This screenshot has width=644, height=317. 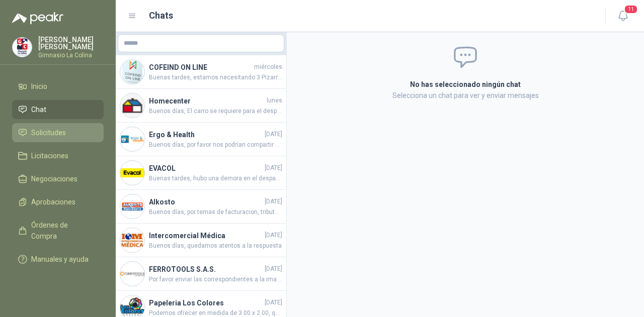 What do you see at coordinates (216, 111) in the screenshot?
I see `span: Buenos días, El carro se requiere para el desplazamiento de elementos de cafetería (termos de caf...` at bounding box center [216, 111].